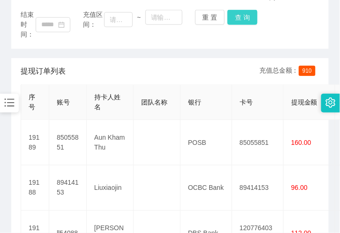  Describe the element at coordinates (207, 188) in the screenshot. I see `td: OCBC Bank` at that location.